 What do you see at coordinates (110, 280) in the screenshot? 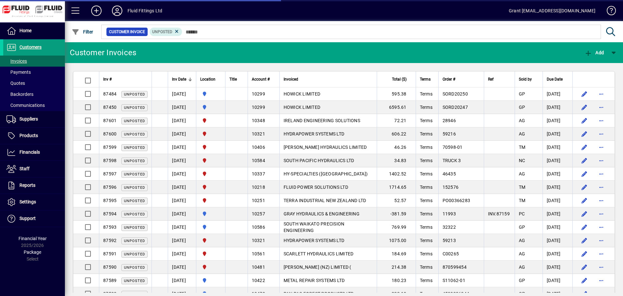
I see `span: 87589` at bounding box center [110, 280].